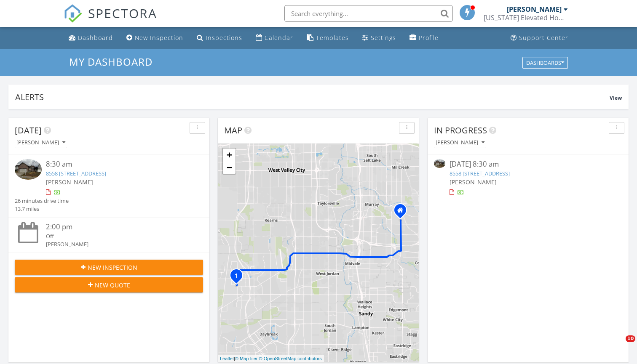 This screenshot has width=637, height=364. I want to click on span: View, so click(615, 98).